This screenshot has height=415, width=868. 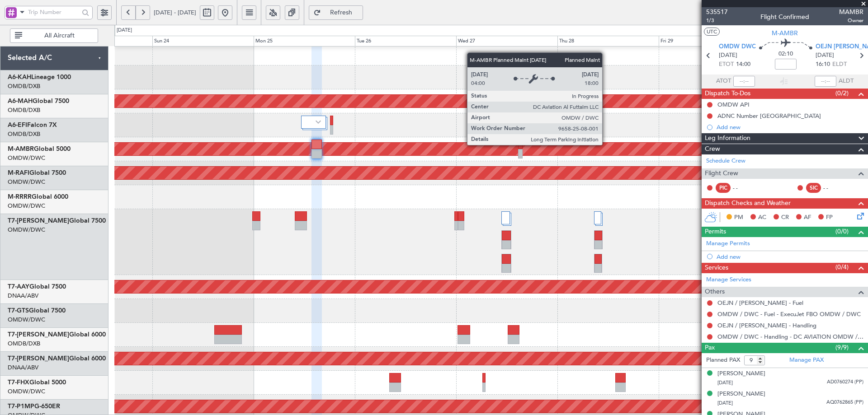 I want to click on div: SIC, so click(x=814, y=188).